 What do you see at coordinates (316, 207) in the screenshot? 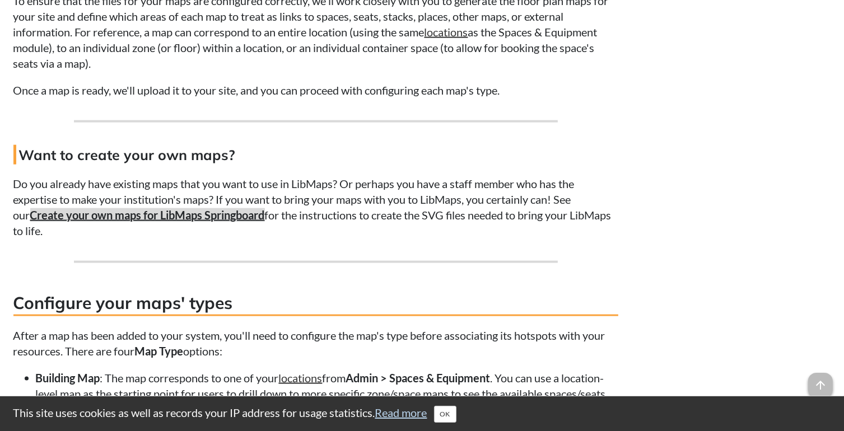
I see `p: Do you already have existing maps that you want to use in LibMaps? Or perhaps you have a staff me...` at bounding box center [316, 207].